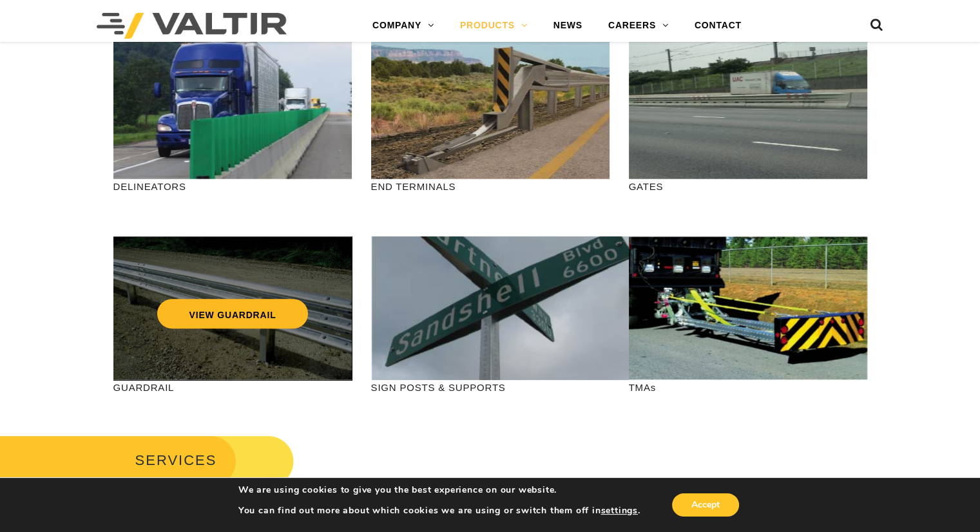  Describe the element at coordinates (568, 26) in the screenshot. I see `a: NEWS` at that location.